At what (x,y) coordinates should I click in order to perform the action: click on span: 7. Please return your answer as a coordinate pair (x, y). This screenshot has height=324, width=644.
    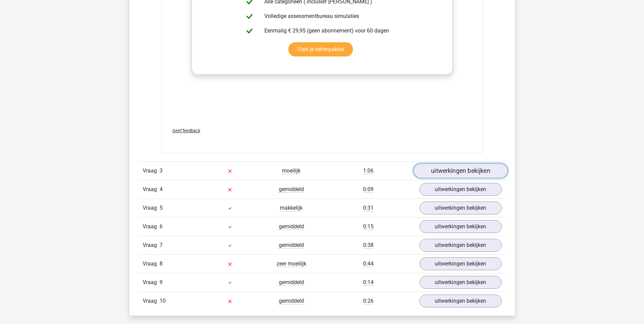
    Looking at the image, I should click on (161, 245).